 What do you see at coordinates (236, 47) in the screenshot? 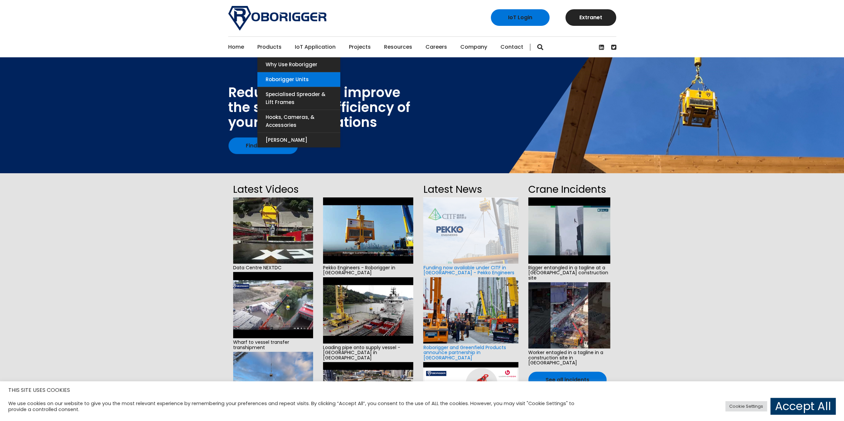
I see `a: Home` at bounding box center [236, 47].